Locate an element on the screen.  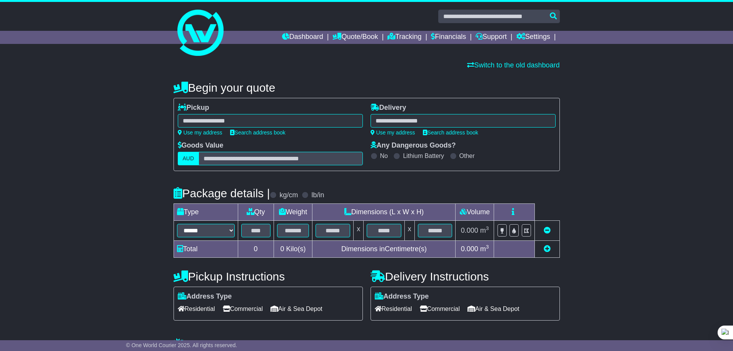
label: Delivery is located at coordinates (388, 108).